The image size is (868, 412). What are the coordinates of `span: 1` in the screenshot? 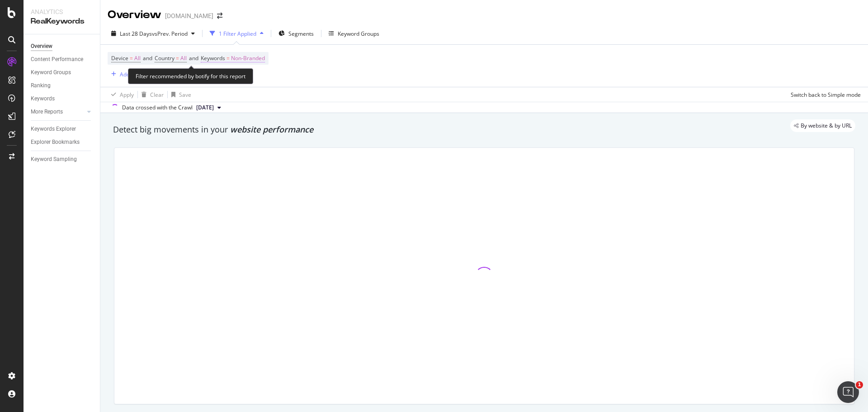 It's located at (860, 385).